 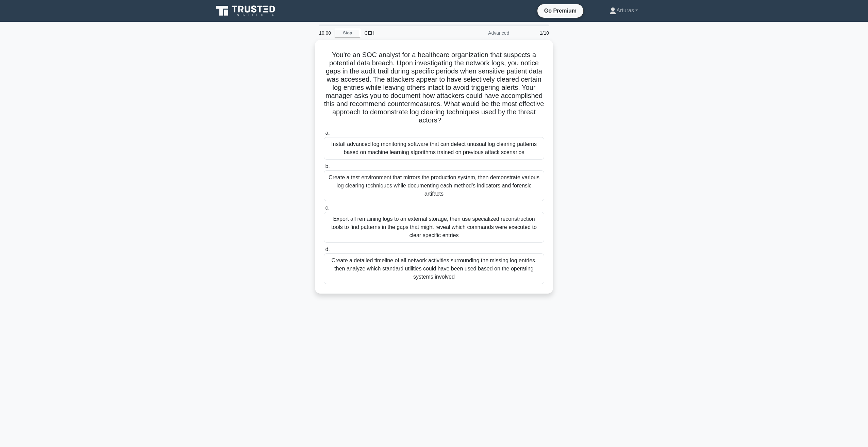 What do you see at coordinates (483, 33) in the screenshot?
I see `div: Advanced` at bounding box center [483, 33].